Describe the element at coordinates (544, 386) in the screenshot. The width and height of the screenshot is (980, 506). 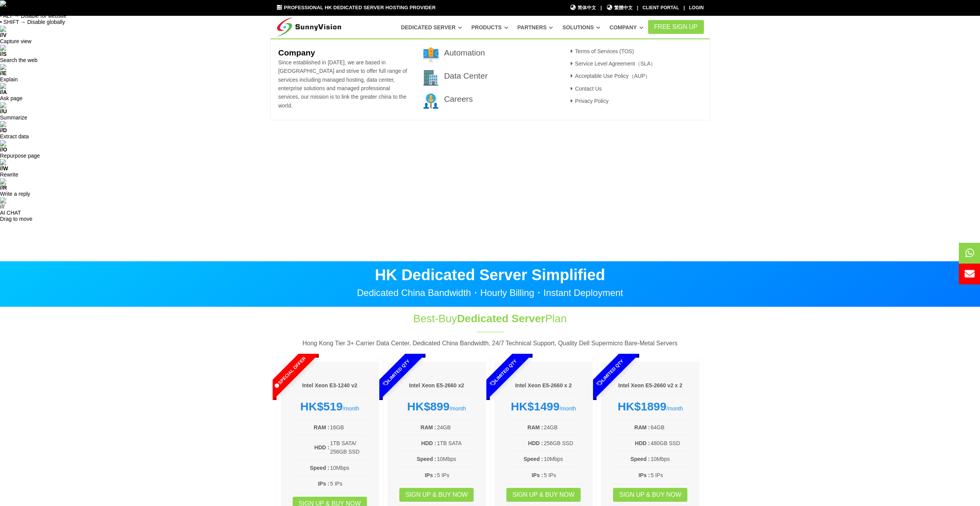
I see `h6: Intel Xeon E5-2660 x 2` at that location.